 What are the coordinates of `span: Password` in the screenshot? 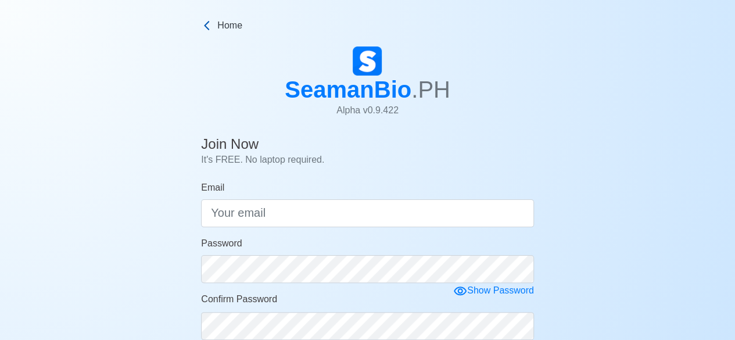 It's located at (221, 243).